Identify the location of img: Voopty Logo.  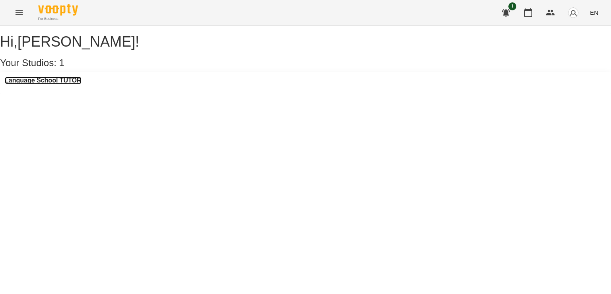
(58, 10).